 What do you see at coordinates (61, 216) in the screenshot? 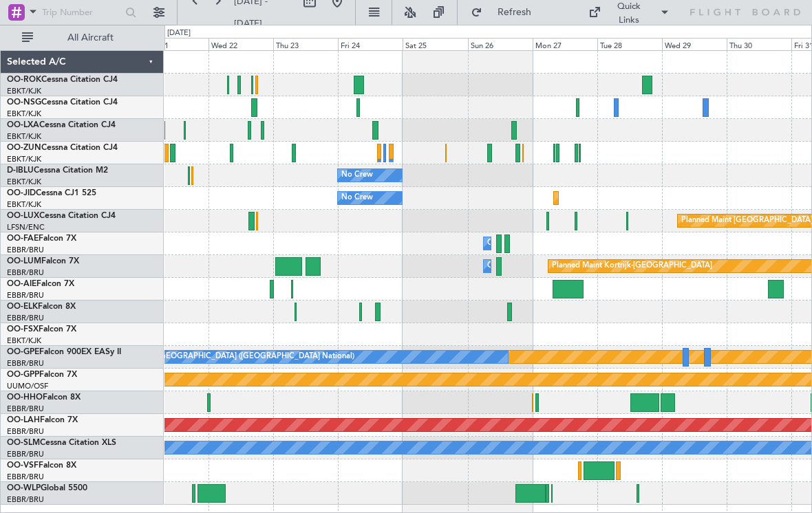
I see `a: OO-LUXCessna Citation CJ4` at bounding box center [61, 216].